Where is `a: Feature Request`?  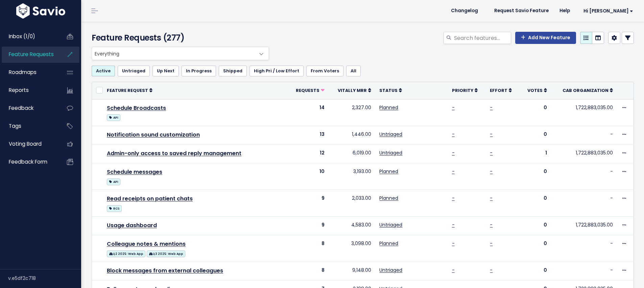 a: Feature Request is located at coordinates (130, 90).